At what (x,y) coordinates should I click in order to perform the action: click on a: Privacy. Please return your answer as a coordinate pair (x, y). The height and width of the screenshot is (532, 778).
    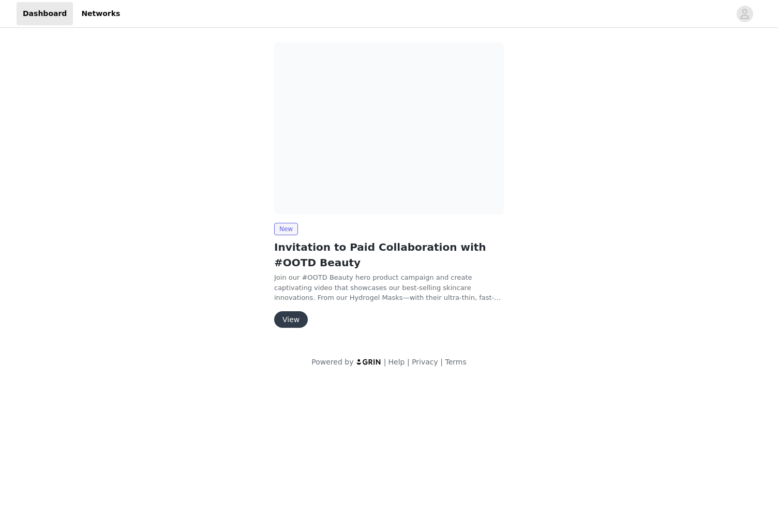
    Looking at the image, I should click on (424, 362).